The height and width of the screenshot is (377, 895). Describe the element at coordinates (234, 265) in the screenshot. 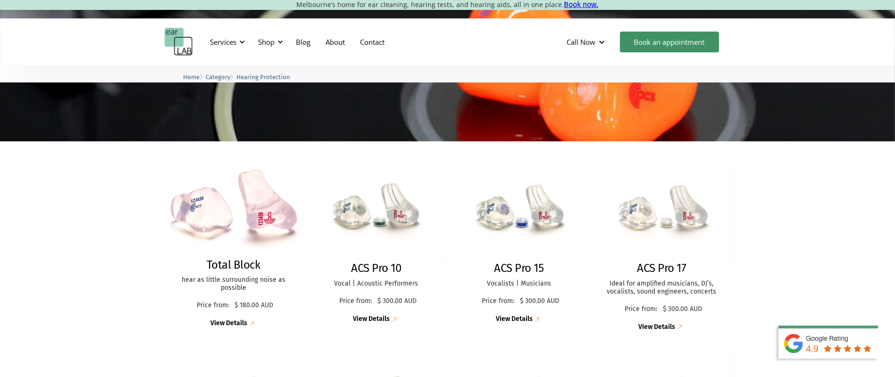

I see `h2: Total Block` at that location.